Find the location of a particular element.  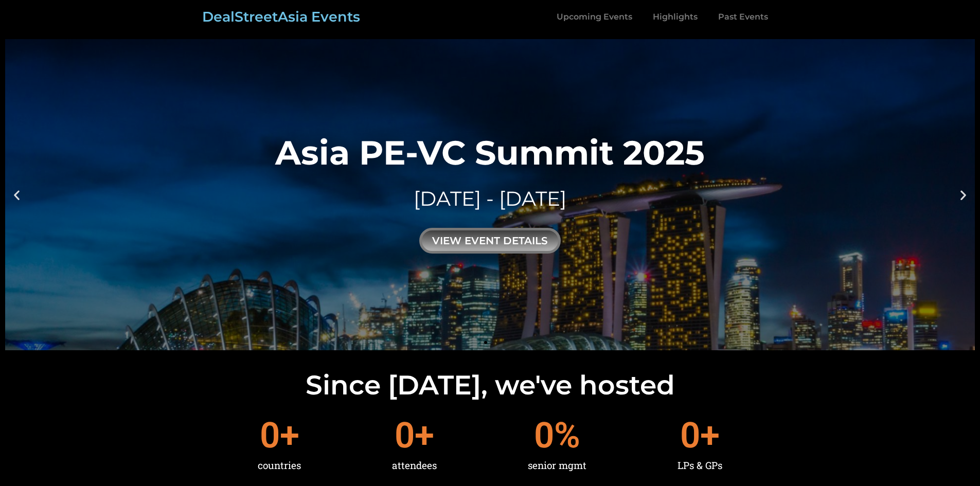

span: Go to slide 2 is located at coordinates (494, 342).